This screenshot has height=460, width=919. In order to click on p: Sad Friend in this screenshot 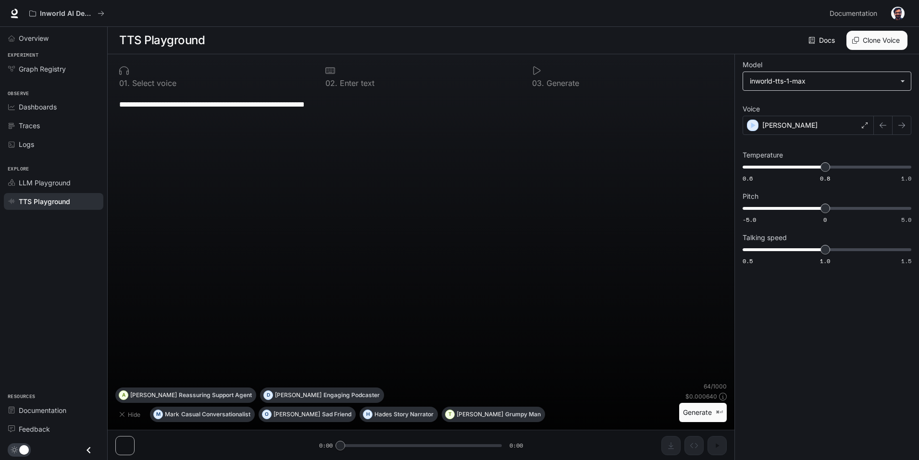, I will do `click(336, 415)`.